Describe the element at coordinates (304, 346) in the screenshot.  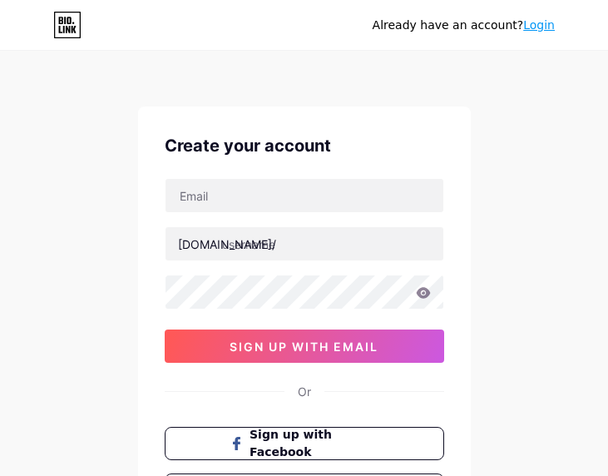
I see `span: sign up with email` at that location.